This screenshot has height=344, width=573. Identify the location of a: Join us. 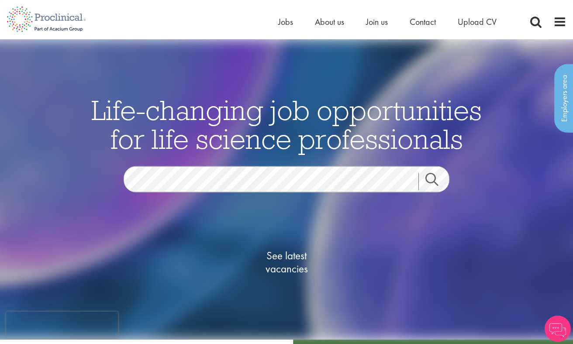
(377, 22).